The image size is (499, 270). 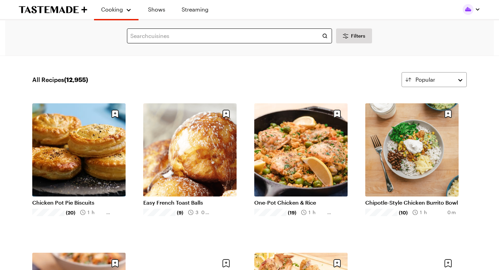 I want to click on button: Cooking, so click(x=116, y=9).